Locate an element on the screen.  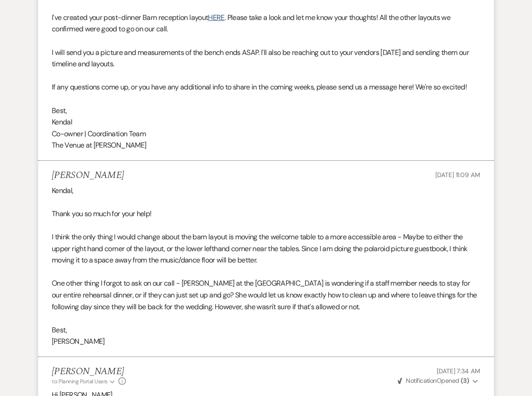
span: Opened is located at coordinates (433, 381).